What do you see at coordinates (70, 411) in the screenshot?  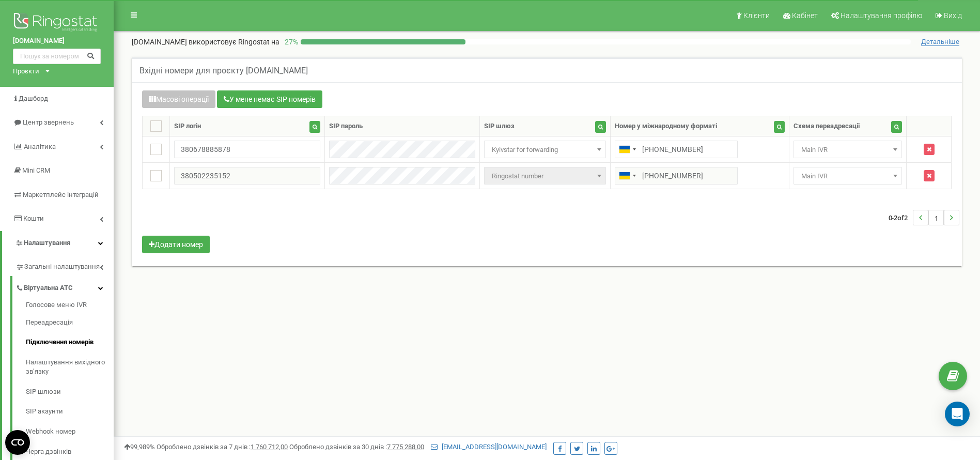 I see `a: SIP акаунти` at bounding box center [70, 411].